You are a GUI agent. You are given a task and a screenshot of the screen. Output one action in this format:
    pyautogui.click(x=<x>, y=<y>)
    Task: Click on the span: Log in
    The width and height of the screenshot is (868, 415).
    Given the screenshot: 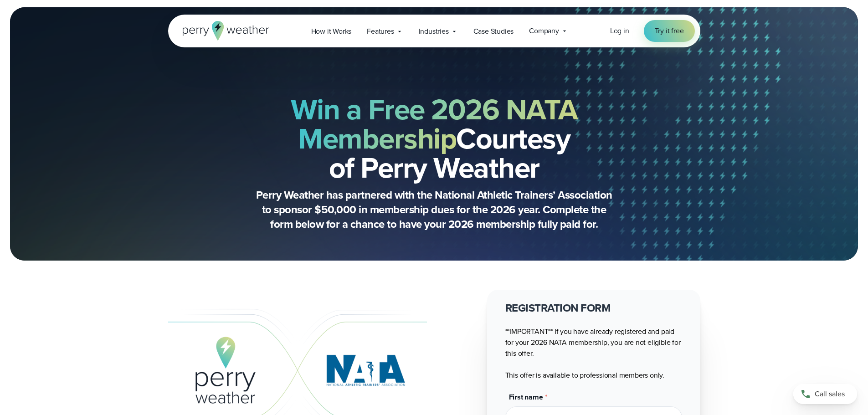 What is the action you would take?
    pyautogui.click(x=620, y=30)
    